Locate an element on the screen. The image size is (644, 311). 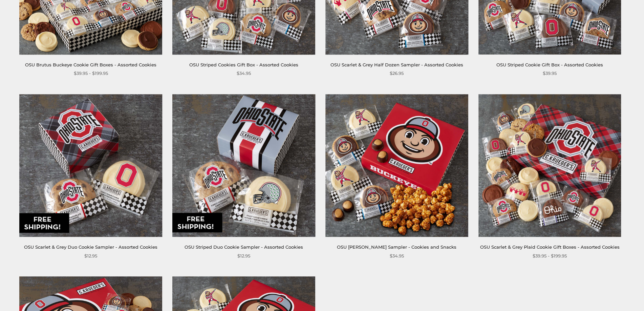
a: OSU Striped Cookies Gift Box - Assorted Cookies is located at coordinates (244, 65).